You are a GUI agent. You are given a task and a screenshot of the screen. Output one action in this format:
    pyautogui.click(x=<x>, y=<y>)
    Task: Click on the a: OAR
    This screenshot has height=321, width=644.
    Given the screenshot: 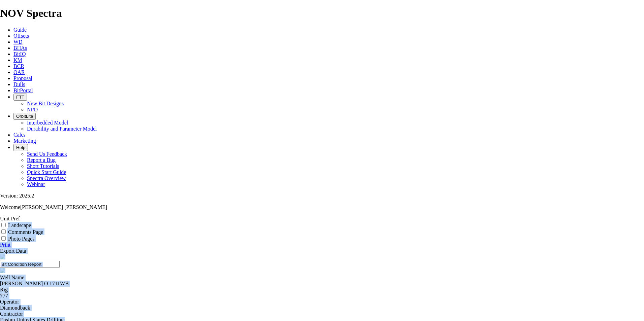 What is the action you would take?
    pyautogui.click(x=19, y=72)
    